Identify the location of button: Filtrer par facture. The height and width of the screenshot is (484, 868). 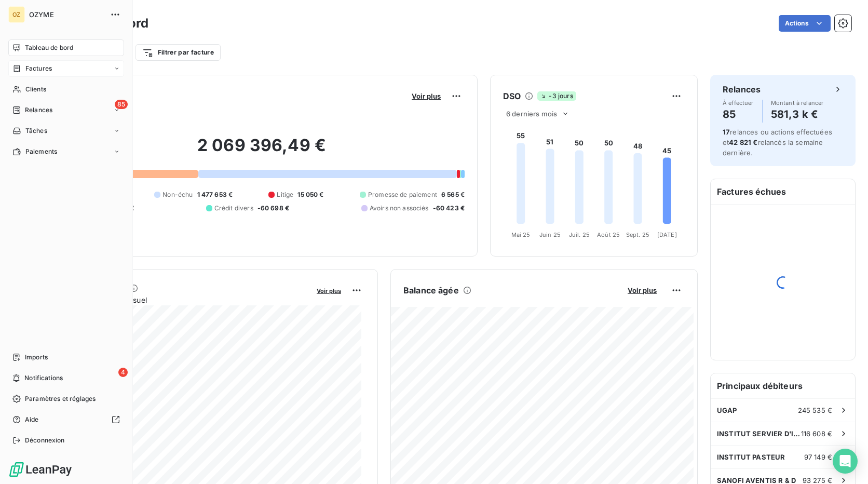
(178, 52).